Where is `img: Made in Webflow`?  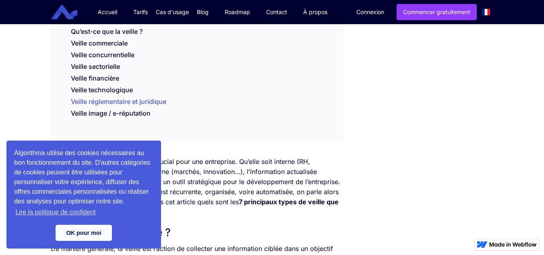
img: Made in Webflow is located at coordinates (513, 245).